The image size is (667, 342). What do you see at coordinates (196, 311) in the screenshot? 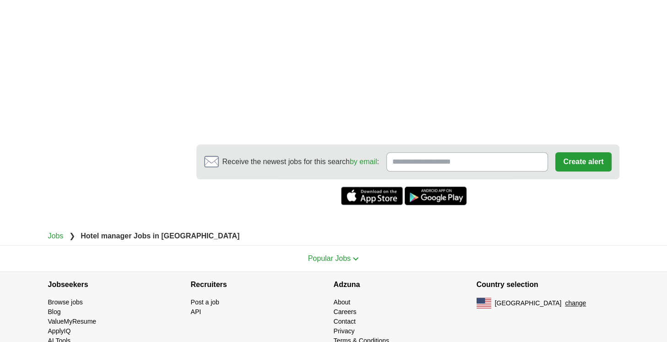
I see `a: API` at bounding box center [196, 311].